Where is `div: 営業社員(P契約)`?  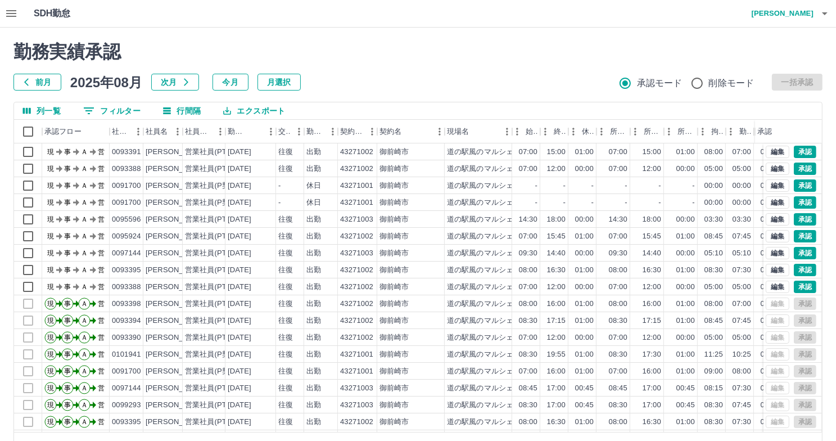 div: 営業社員(P契約) is located at coordinates (212, 185).